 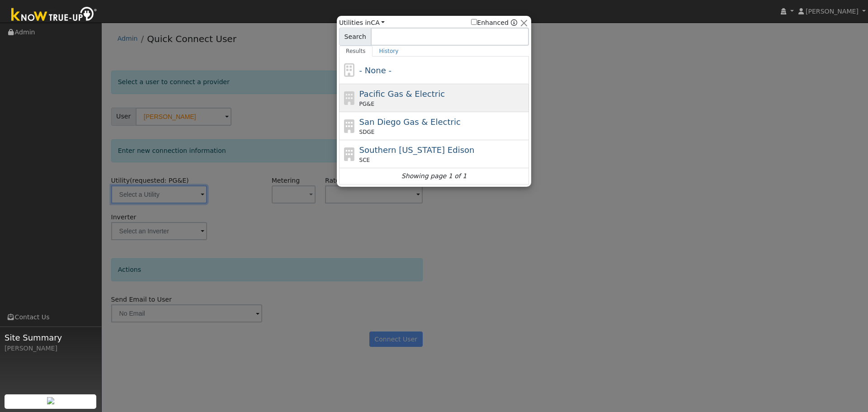 What do you see at coordinates (494, 23) in the screenshot?
I see `span: Show enhanced providers` at bounding box center [494, 23].